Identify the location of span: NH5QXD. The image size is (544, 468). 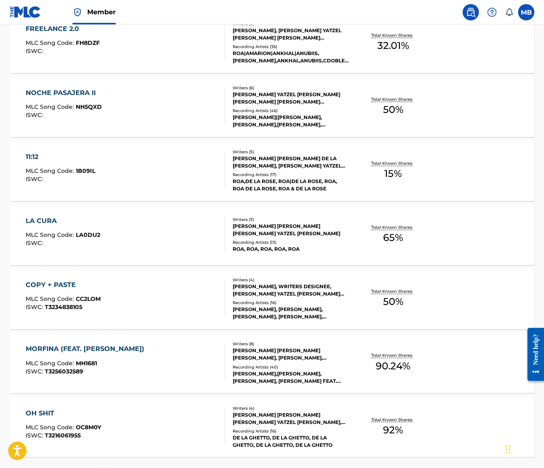
(89, 107).